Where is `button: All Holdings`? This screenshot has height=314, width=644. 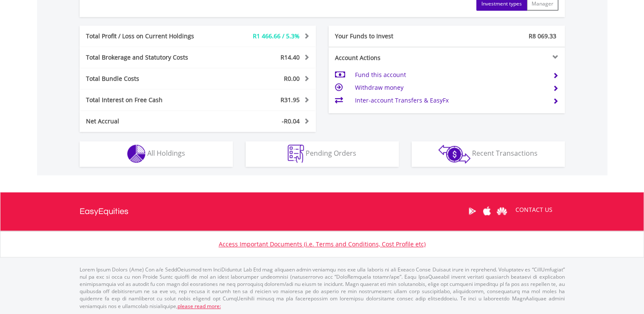 button: All Holdings is located at coordinates (156, 154).